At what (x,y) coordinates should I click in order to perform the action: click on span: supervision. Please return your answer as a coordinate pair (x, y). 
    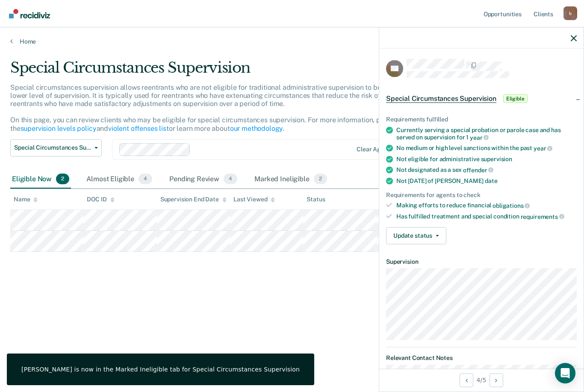
    Looking at the image, I should click on (496, 159).